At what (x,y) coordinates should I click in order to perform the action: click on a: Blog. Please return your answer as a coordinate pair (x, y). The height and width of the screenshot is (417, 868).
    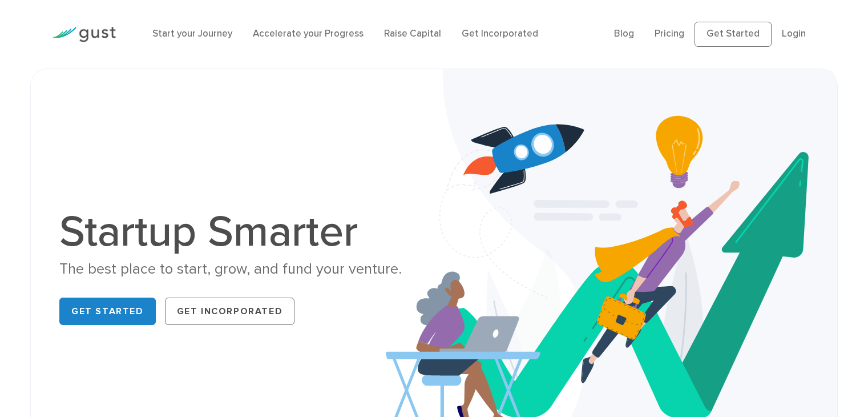
    Looking at the image, I should click on (624, 34).